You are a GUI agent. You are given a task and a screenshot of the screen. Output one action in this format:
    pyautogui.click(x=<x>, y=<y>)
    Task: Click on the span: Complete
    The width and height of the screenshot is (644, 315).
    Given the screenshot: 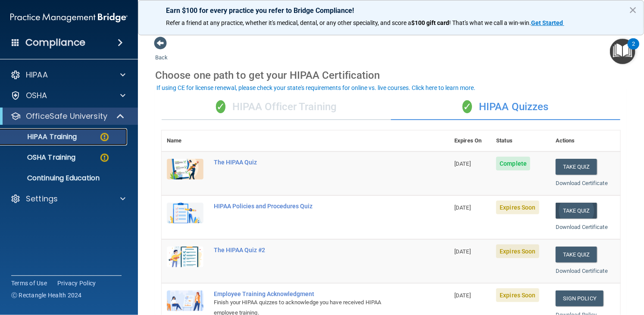 What is the action you would take?
    pyautogui.click(x=513, y=164)
    